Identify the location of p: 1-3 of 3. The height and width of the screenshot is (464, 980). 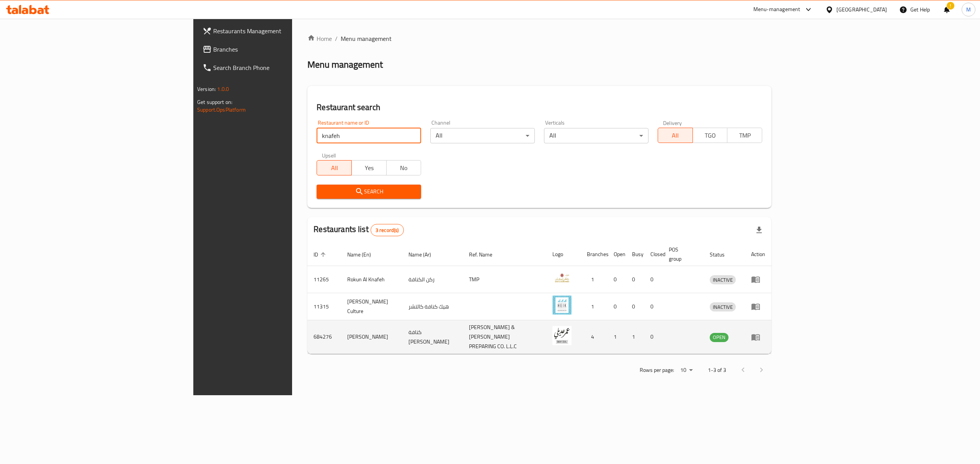
(717, 370).